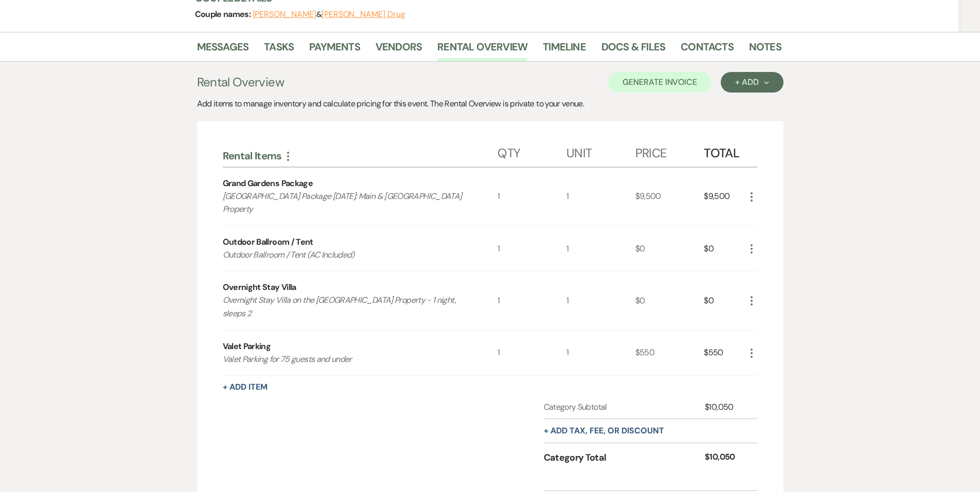  Describe the element at coordinates (491, 104) in the screenshot. I see `div: Add items to manage inventory and calculate pricing for this event. The Rental Overview is privat...` at that location.